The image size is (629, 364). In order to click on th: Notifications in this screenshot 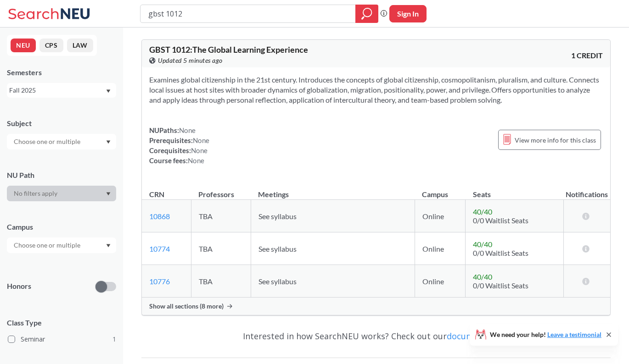, I will do `click(587, 190)`.